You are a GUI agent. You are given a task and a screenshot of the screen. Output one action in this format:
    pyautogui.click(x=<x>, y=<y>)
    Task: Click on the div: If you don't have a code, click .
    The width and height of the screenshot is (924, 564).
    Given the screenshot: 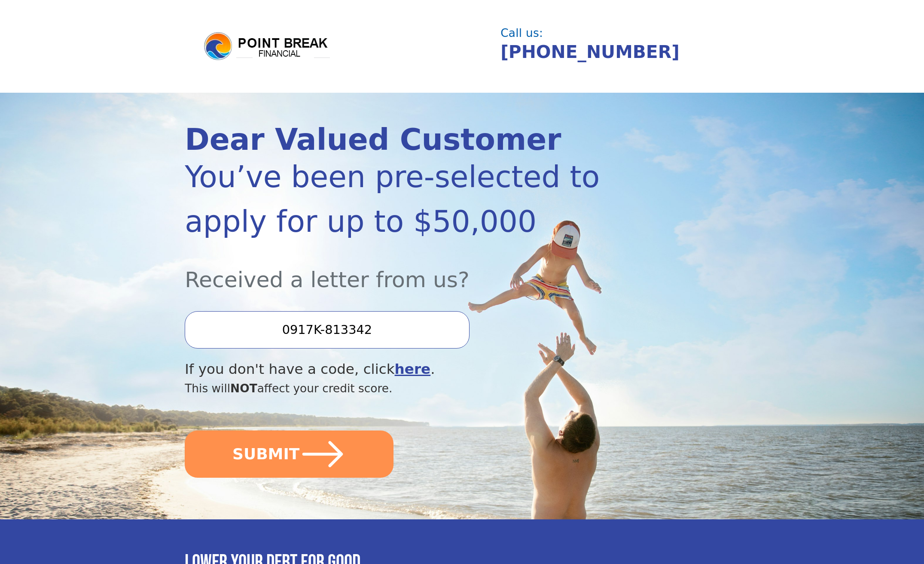 What is the action you would take?
    pyautogui.click(x=420, y=369)
    